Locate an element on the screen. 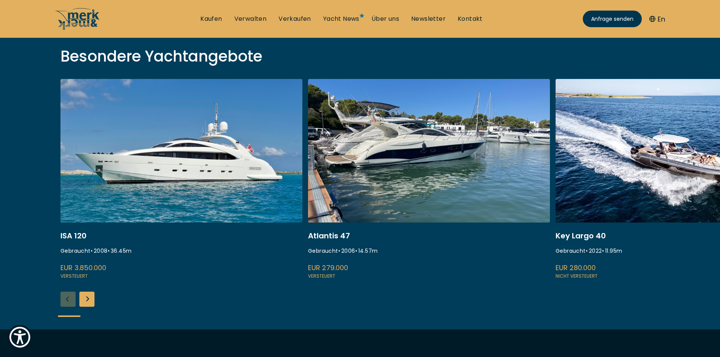 This screenshot has width=720, height=357. a: Yacht News is located at coordinates (341, 19).